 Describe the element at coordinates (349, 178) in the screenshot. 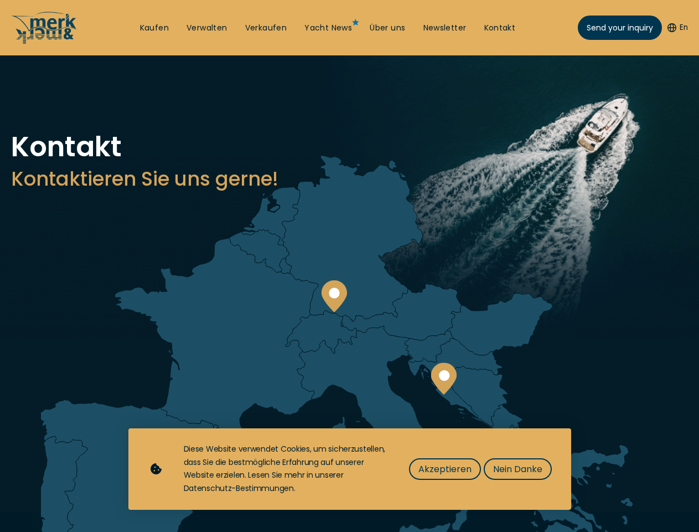

I see `h3: Kontaktieren Sie uns gerne!` at that location.